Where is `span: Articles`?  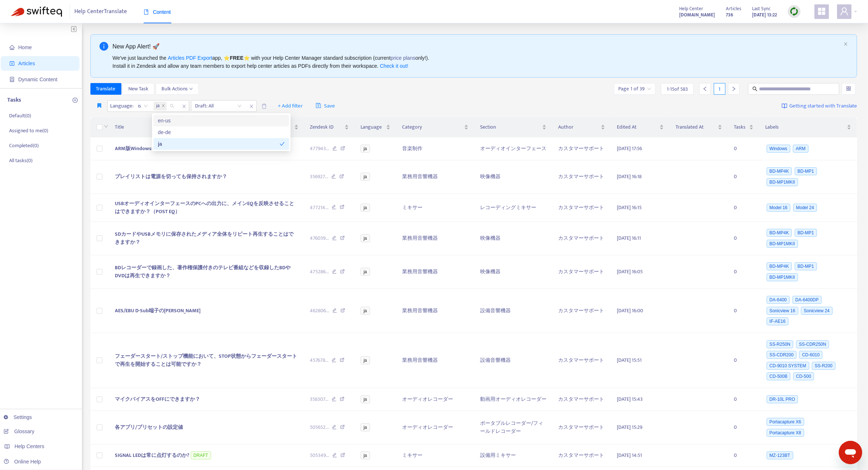
span: Articles is located at coordinates (733, 9).